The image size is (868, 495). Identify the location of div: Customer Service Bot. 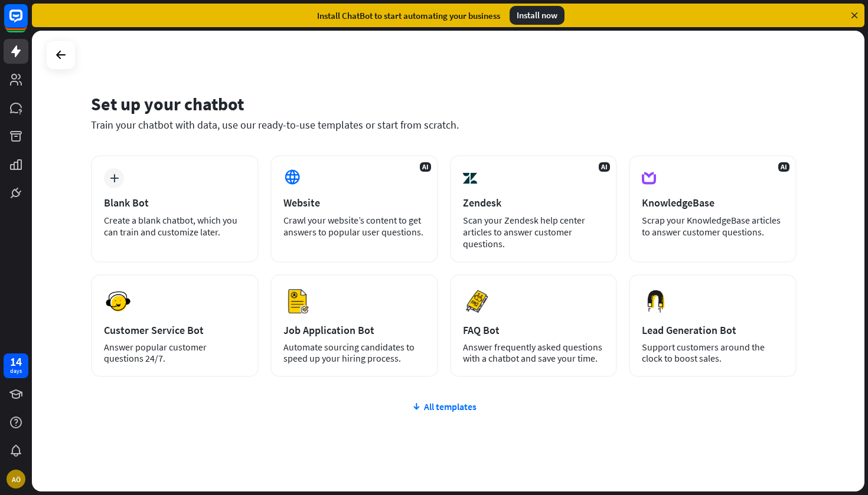
(175, 330).